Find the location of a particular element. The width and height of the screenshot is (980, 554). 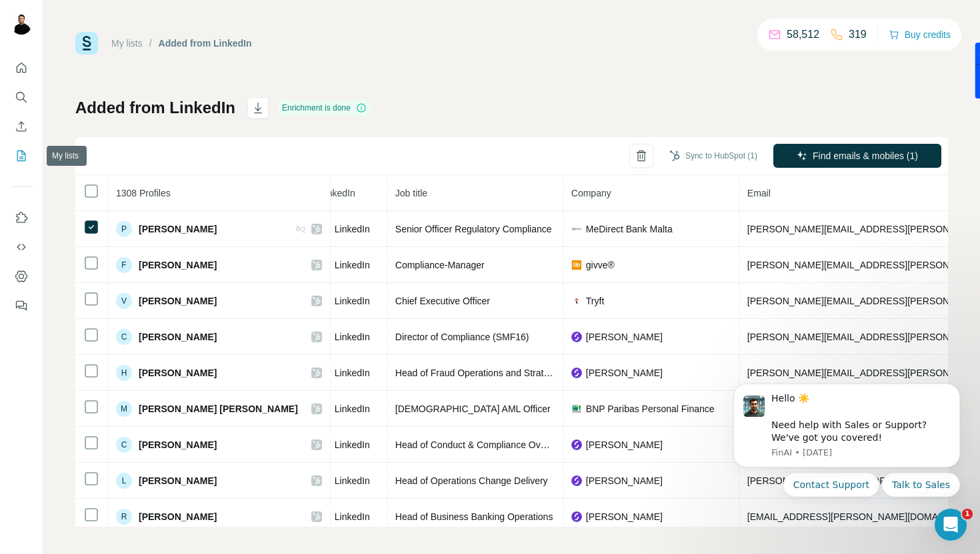

p: 319 is located at coordinates (857, 35).